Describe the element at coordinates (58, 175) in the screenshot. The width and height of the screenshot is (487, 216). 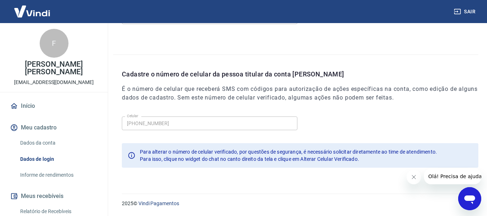
I see `a: Informe de rendimentos` at that location.